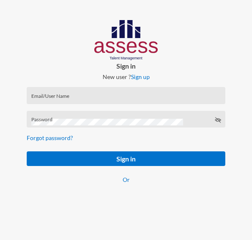  What do you see at coordinates (126, 66) in the screenshot?
I see `p: Sign in` at bounding box center [126, 66].